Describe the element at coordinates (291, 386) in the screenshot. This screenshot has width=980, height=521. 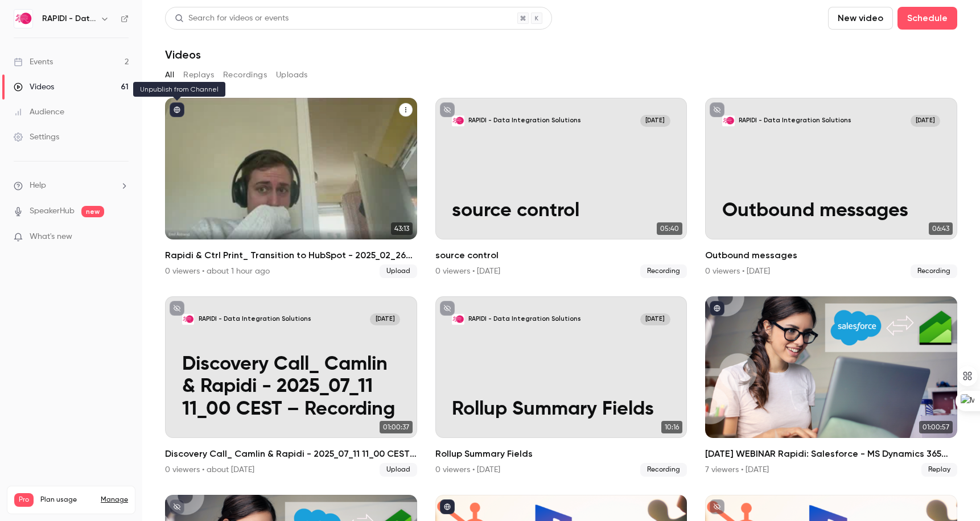
I see `li: Discovery Call_ Camlin & Rapidi - 2025_07_11 11_00 CEST – Recording` at that location.